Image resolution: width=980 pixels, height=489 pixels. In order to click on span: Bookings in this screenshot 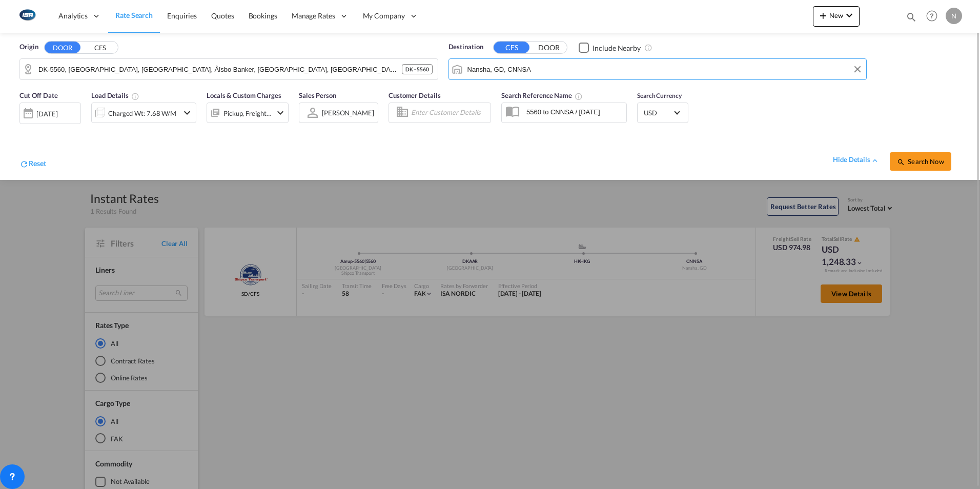, I will do `click(263, 15)`.